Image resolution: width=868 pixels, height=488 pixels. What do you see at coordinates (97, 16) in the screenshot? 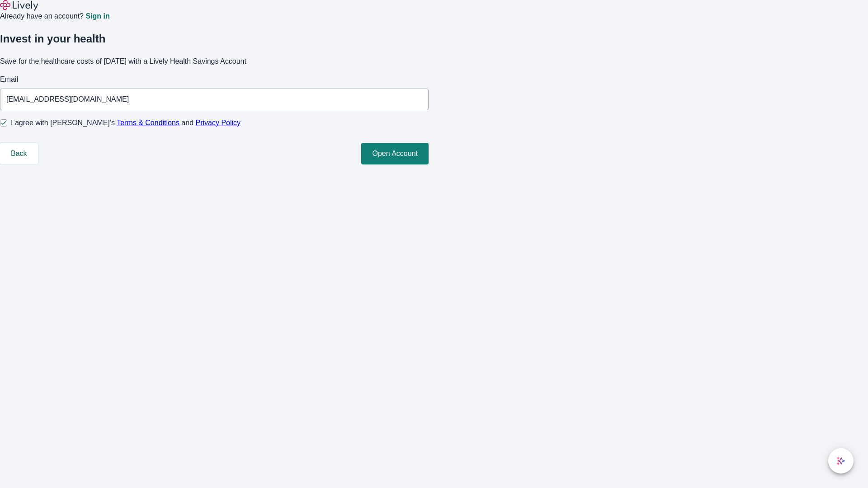
I see `div: Sign in` at bounding box center [97, 16].